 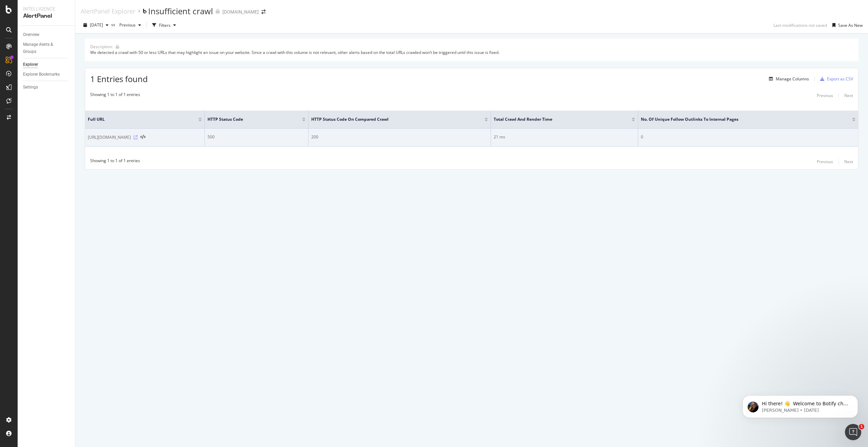 What do you see at coordinates (101, 46) in the screenshot?
I see `div: Description:` at bounding box center [101, 46].